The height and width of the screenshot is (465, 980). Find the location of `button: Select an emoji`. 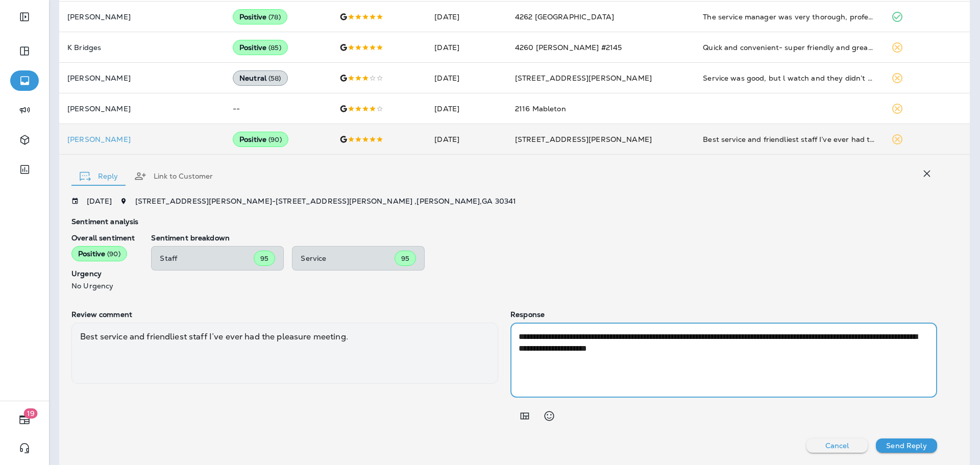

button: Select an emoji is located at coordinates (549, 415).